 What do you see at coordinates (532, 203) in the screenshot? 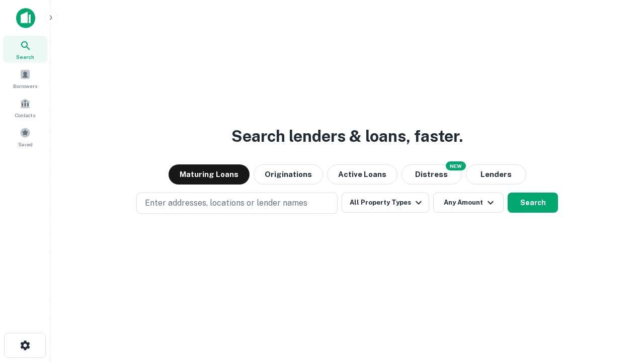
I see `button: Search` at bounding box center [532, 203].